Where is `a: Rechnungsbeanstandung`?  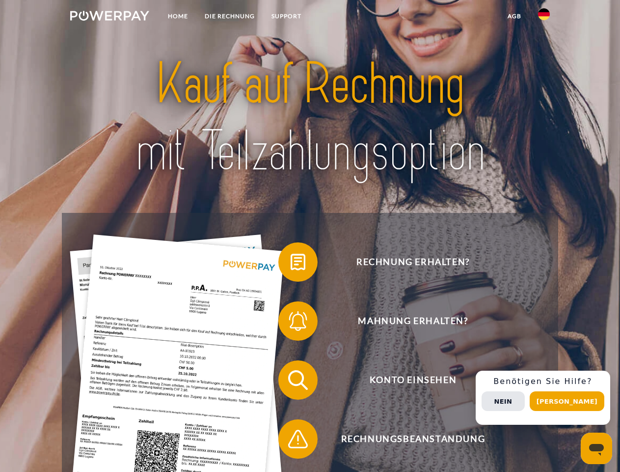
a: Rechnungsbeanstandung is located at coordinates (406, 439).